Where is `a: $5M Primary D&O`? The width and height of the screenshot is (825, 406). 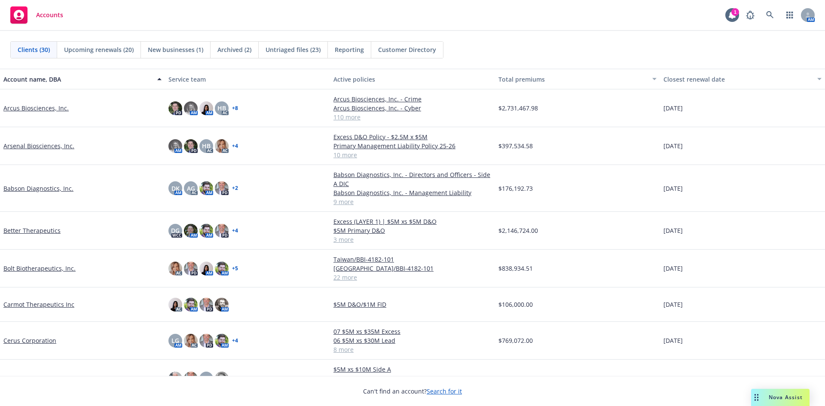
a: $5M Primary D&O is located at coordinates (413, 230).